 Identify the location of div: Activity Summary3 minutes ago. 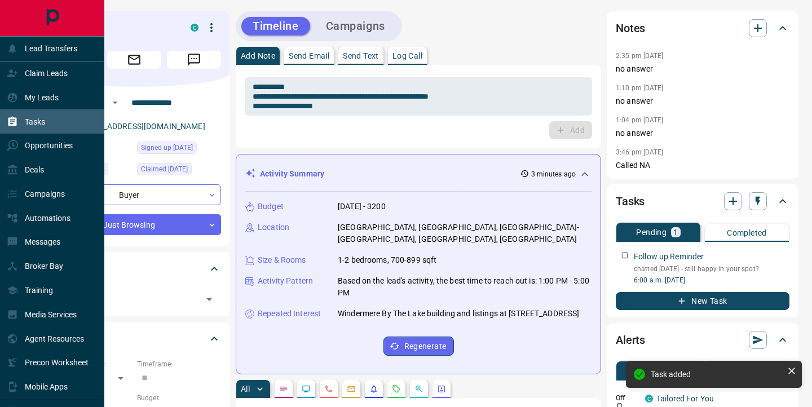
(418, 174).